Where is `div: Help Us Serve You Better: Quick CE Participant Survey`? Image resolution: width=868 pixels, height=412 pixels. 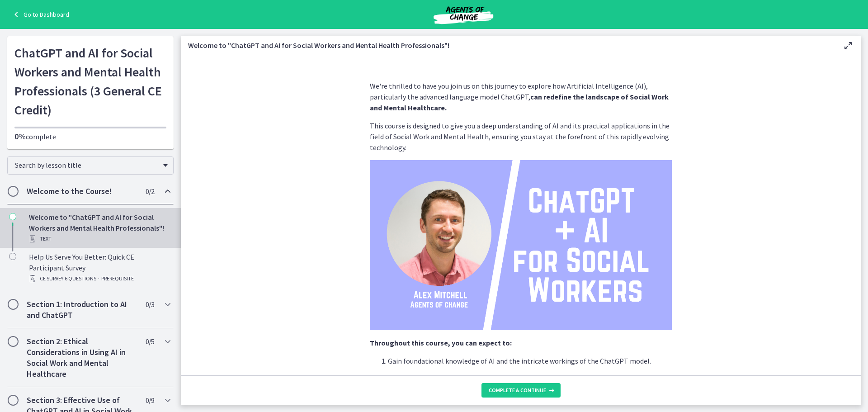
div: Help Us Serve You Better: Quick CE Participant Survey is located at coordinates (99, 267).